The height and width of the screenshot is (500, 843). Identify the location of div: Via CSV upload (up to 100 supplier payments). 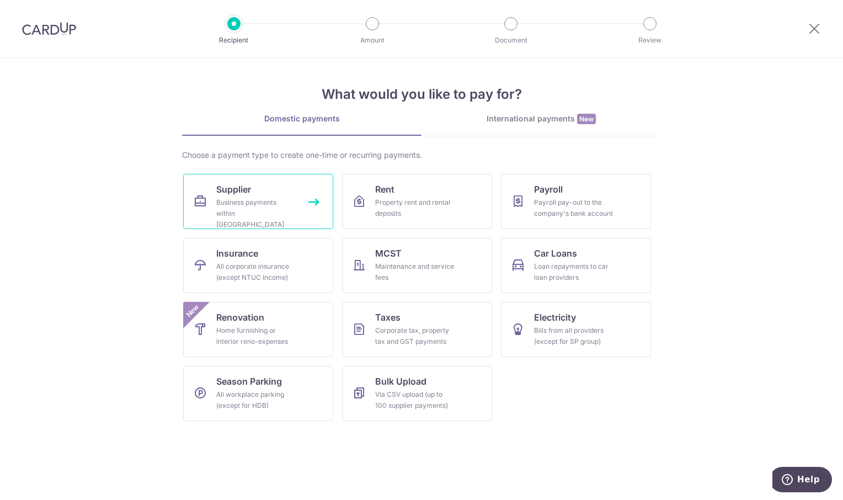
(415, 400).